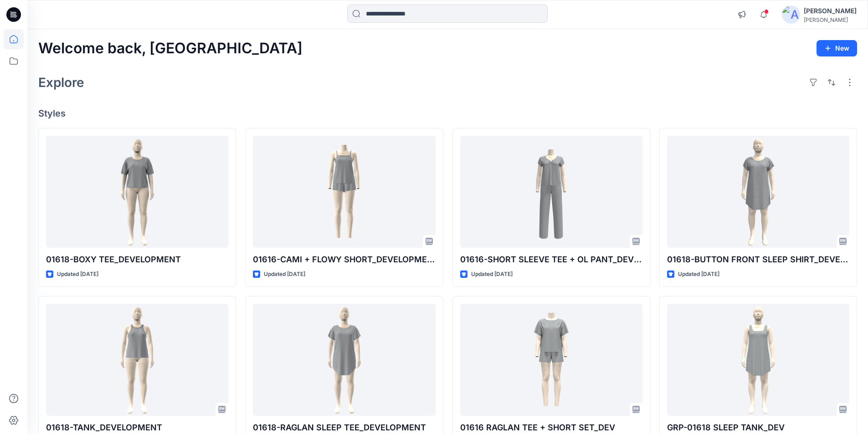  Describe the element at coordinates (61, 82) in the screenshot. I see `h2: Explore` at that location.